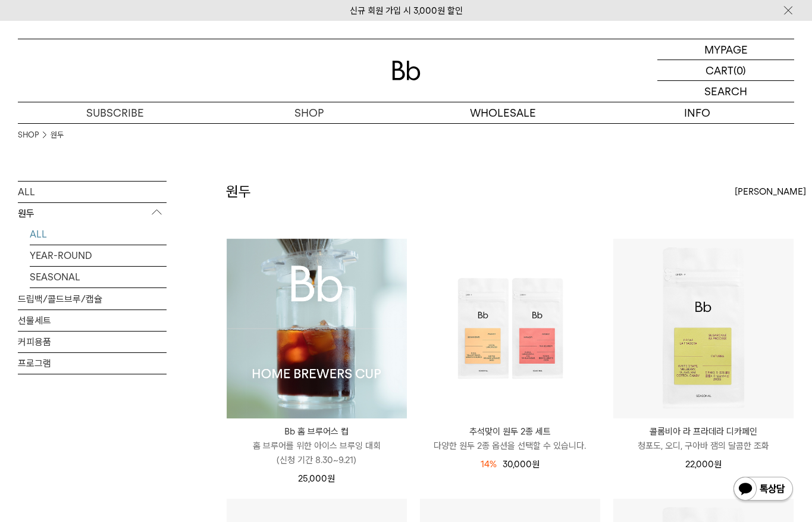  What do you see at coordinates (92, 342) in the screenshot?
I see `a: 커피용품` at bounding box center [92, 342].